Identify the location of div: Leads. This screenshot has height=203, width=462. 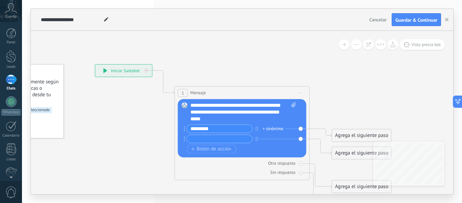
(11, 67).